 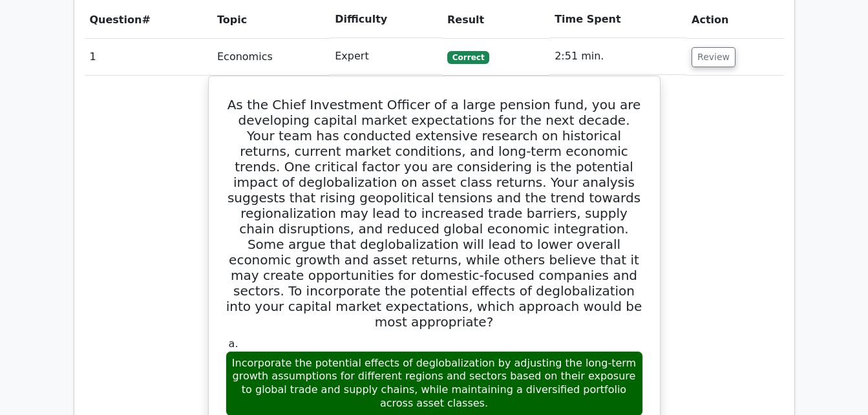 I want to click on td: Expert, so click(x=386, y=56).